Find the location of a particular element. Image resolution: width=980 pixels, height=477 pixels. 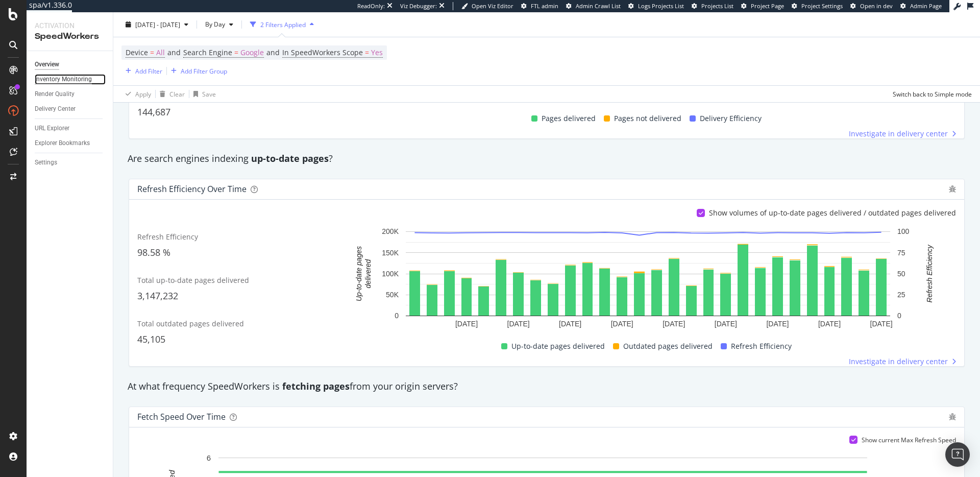

div: SpeedWorkers is located at coordinates (69, 36).